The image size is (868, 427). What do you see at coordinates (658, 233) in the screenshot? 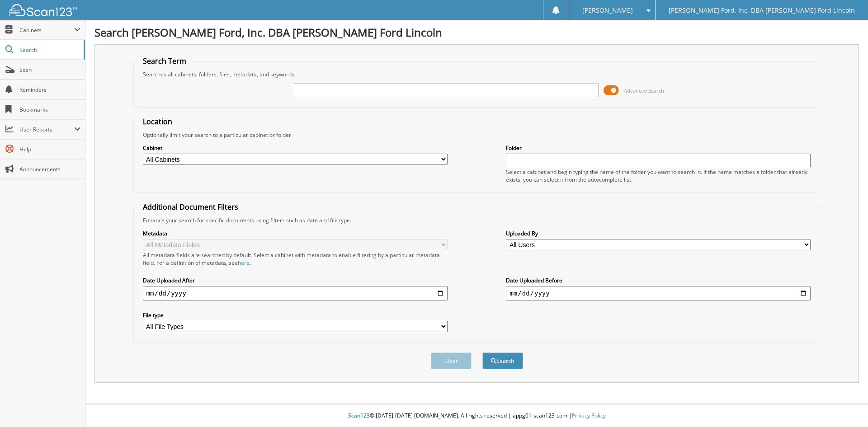
I see `label: Uploaded By` at bounding box center [658, 233].